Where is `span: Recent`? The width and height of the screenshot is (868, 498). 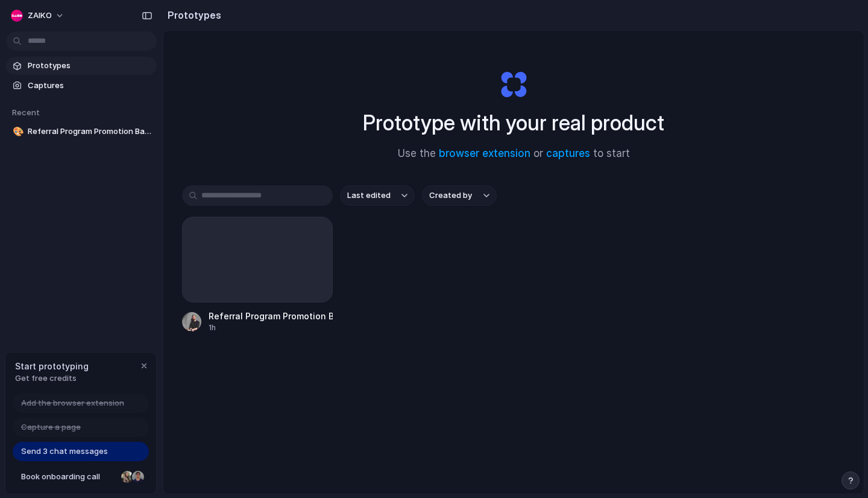 span: Recent is located at coordinates (26, 112).